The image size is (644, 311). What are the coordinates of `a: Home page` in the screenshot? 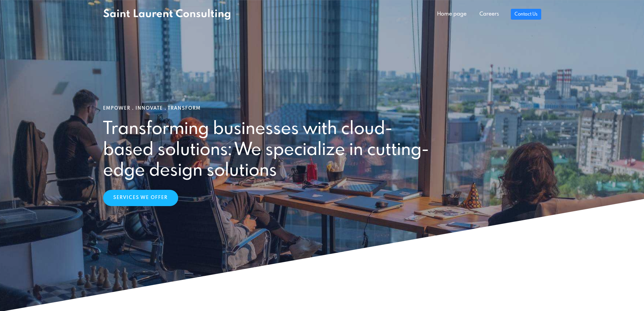 It's located at (452, 14).